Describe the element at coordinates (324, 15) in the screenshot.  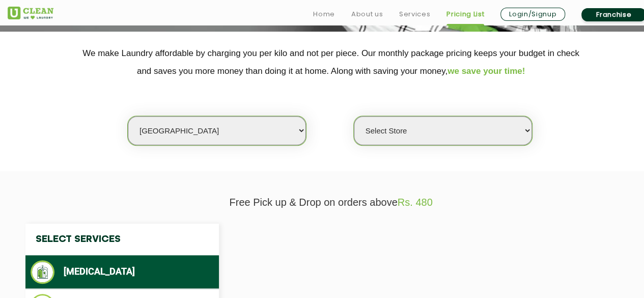
I see `a: Home` at that location.